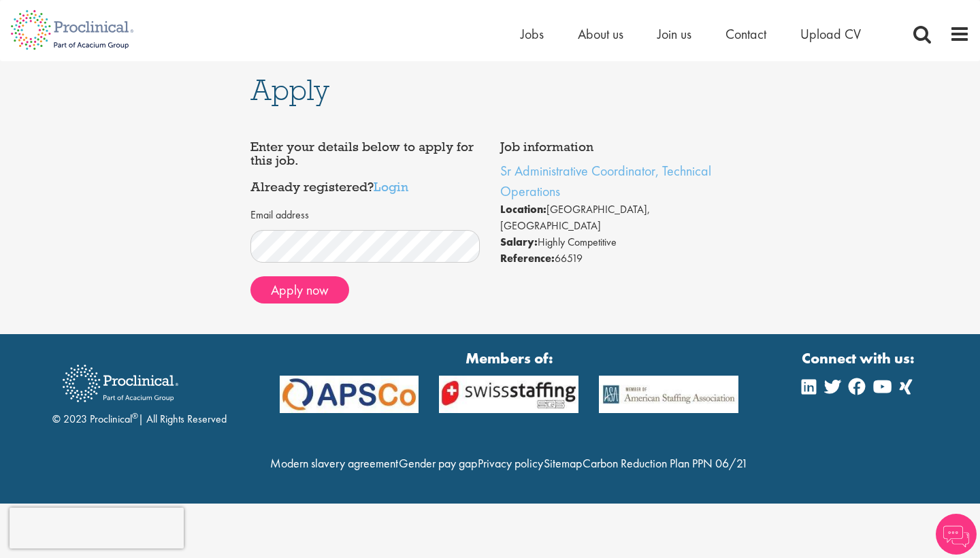  Describe the element at coordinates (140, 391) in the screenshot. I see `div: © 2023 Proclinical | All Rights Reserved` at that location.